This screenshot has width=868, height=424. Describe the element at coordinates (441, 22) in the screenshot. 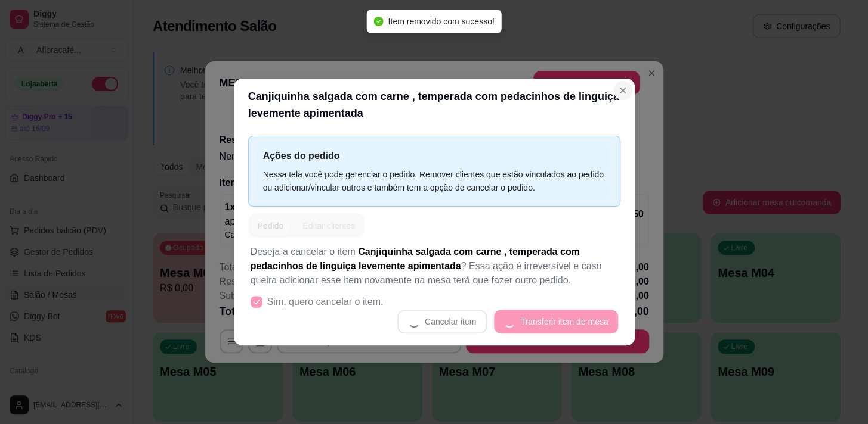

I see `span: Item removido com sucesso!` at that location.